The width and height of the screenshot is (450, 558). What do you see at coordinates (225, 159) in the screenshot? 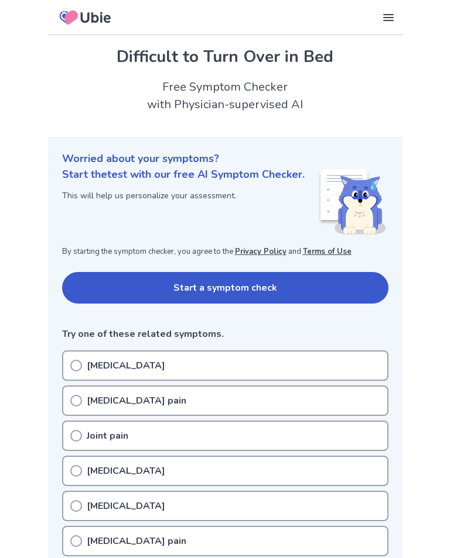
I see `p: Worried about your symptoms?` at bounding box center [225, 159].